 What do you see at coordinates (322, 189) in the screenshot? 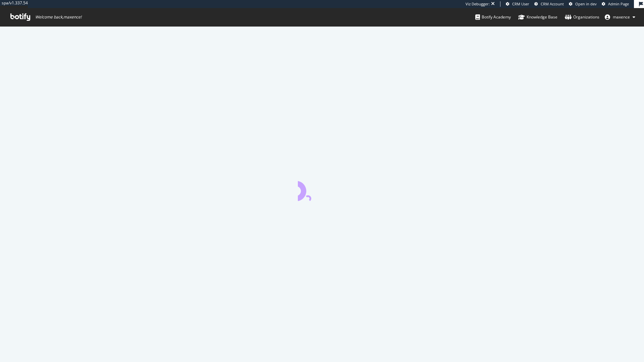
I see `div: animation` at bounding box center [322, 189].